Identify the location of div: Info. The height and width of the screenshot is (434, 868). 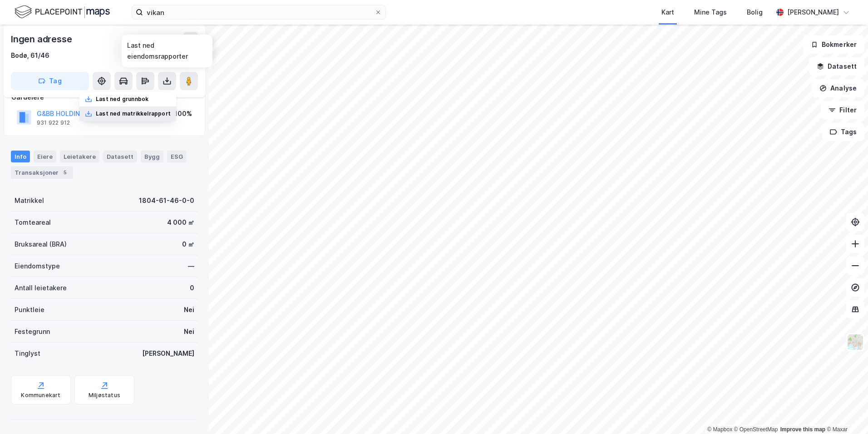
(21, 157).